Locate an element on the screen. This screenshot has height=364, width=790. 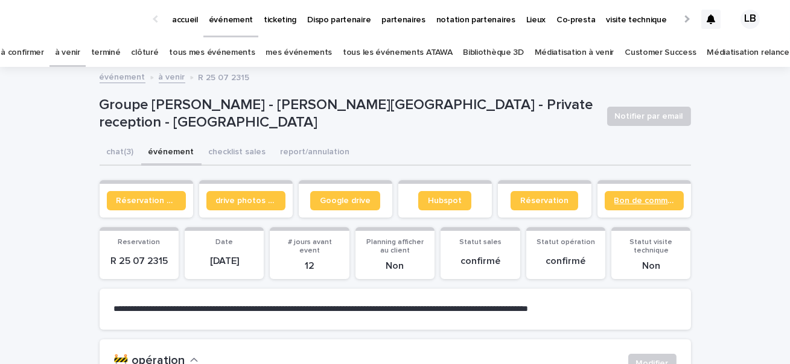
a: tous mes événements is located at coordinates (212, 52).